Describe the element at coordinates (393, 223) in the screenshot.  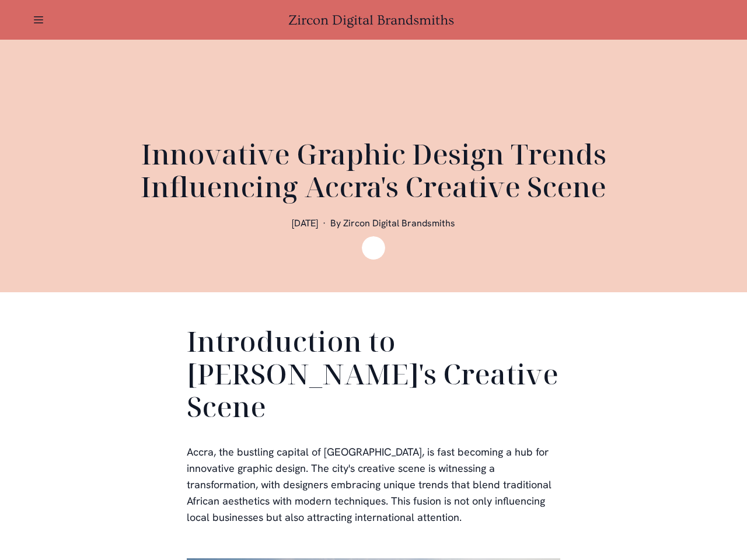
I see `span: By Zircon Digital Brandsmiths` at that location.